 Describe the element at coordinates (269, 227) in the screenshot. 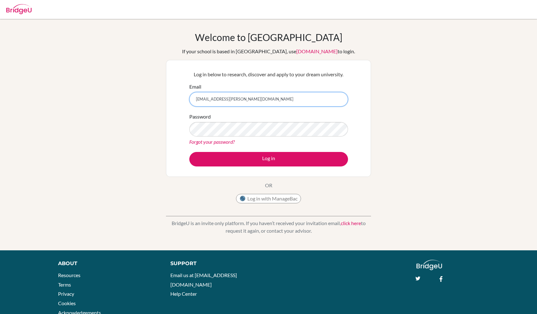

I see `p: BridgeU is an invite only platform. If you haven’t received your invitation email, to request it ...` at that location.